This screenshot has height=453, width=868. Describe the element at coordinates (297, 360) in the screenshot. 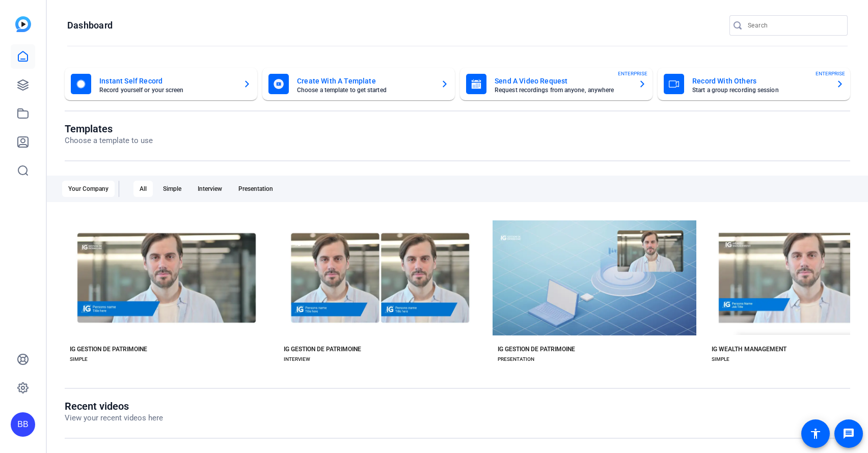

I see `div: INTERVIEW` at that location.